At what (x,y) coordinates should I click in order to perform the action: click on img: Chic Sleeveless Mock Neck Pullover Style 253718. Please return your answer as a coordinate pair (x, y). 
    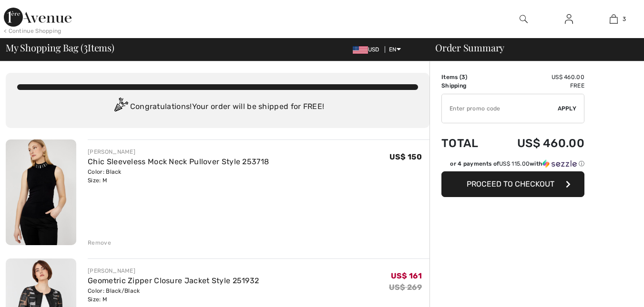
    Looking at the image, I should click on (41, 192).